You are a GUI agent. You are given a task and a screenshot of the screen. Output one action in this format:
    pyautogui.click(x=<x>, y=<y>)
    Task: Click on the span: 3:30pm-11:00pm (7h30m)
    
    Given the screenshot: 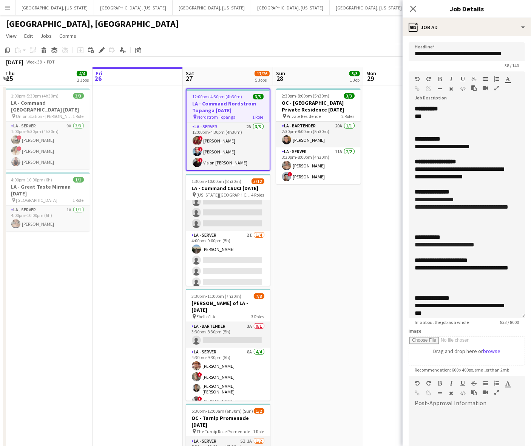 What is the action you would take?
    pyautogui.click(x=217, y=296)
    